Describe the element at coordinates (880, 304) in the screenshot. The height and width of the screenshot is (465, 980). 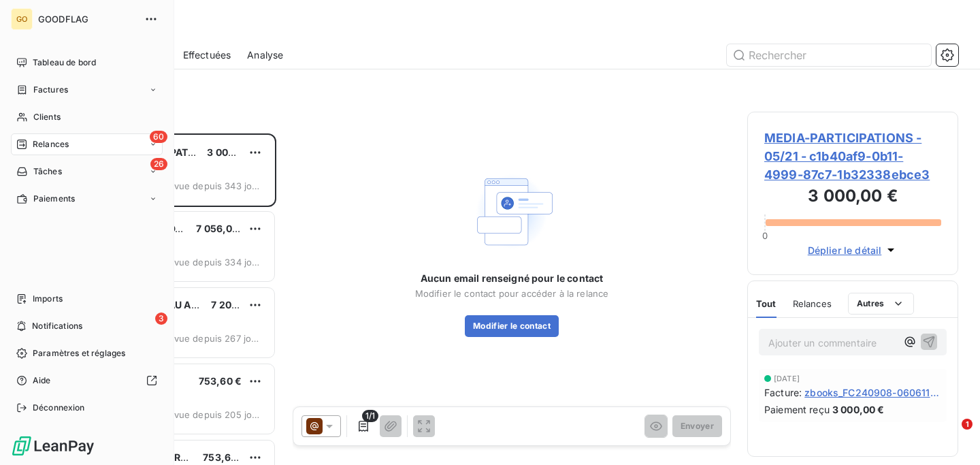
I see `button: Autres` at that location.